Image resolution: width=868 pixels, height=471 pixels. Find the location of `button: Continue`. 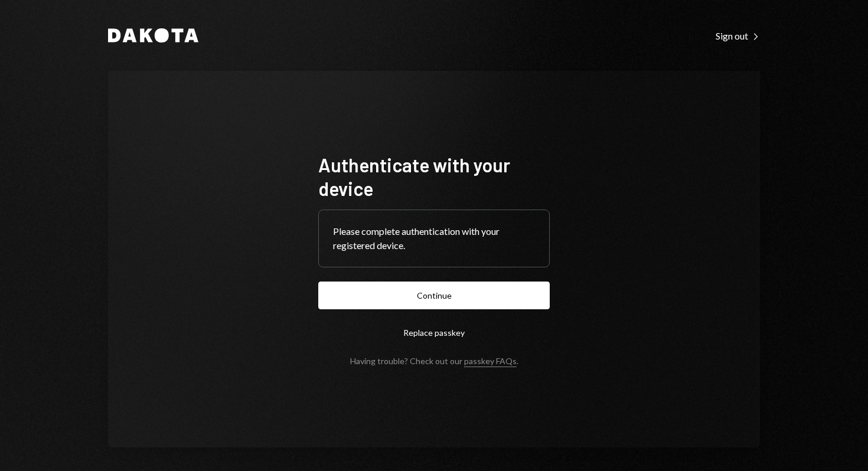

button: Continue is located at coordinates (434, 295).